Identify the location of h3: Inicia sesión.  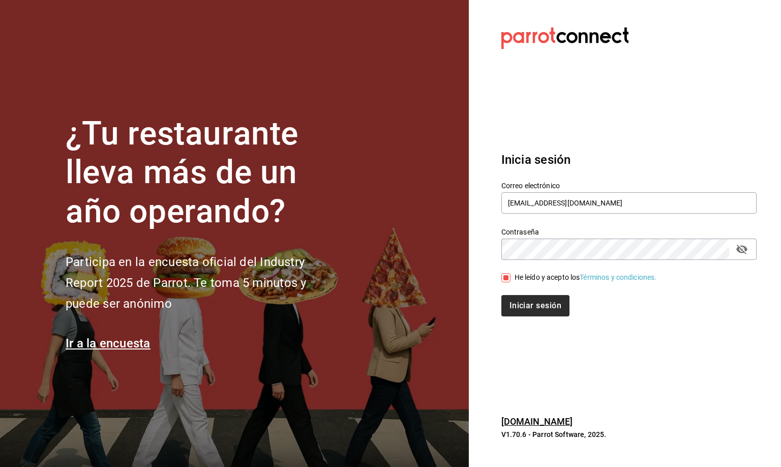
(629, 160).